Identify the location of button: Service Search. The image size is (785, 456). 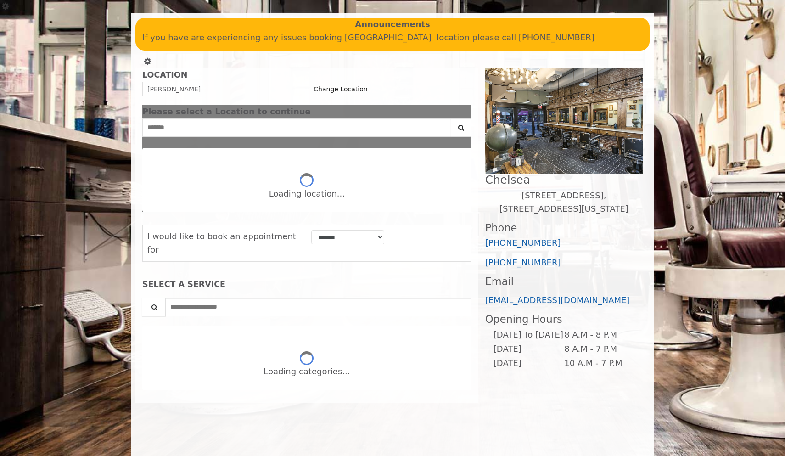
(154, 307).